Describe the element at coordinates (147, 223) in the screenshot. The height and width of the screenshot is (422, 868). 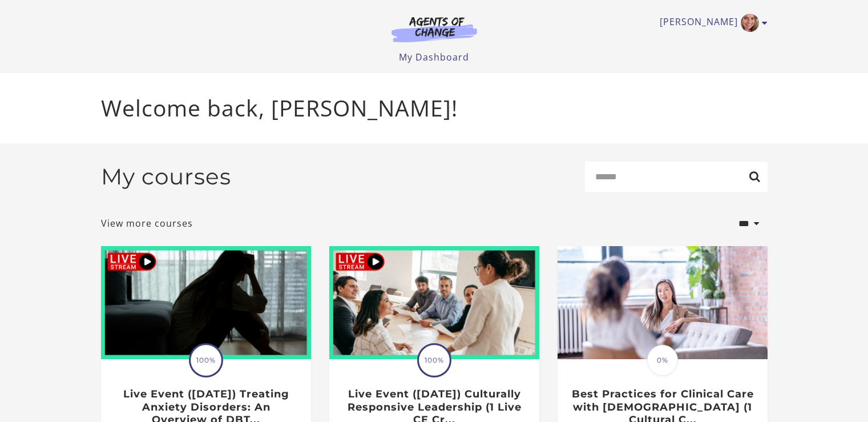
I see `a: View more courses` at that location.